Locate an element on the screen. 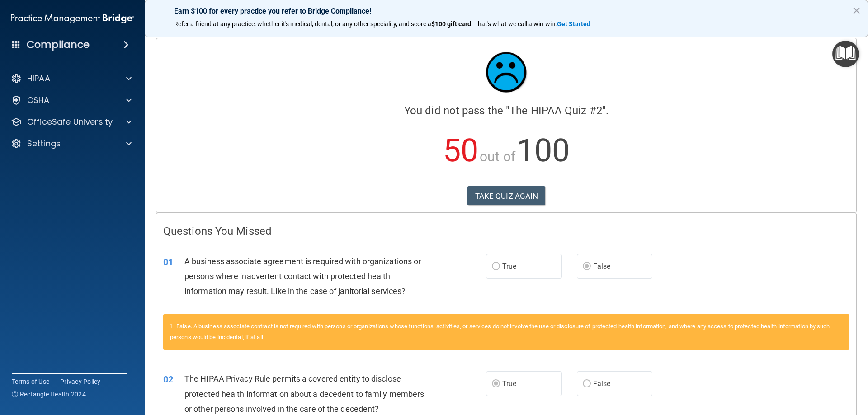  a: Privacy Policy is located at coordinates (80, 382).